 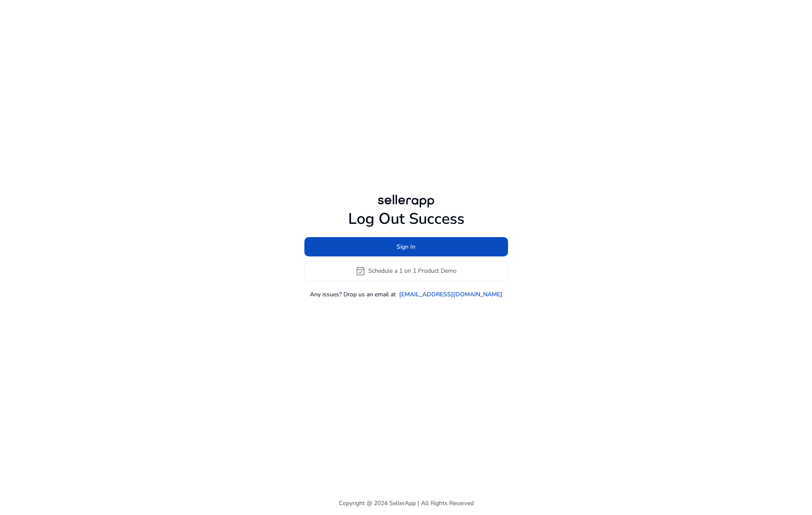 I want to click on button: event_availableSchedule a 1 on 1 Product Demo, so click(x=406, y=271).